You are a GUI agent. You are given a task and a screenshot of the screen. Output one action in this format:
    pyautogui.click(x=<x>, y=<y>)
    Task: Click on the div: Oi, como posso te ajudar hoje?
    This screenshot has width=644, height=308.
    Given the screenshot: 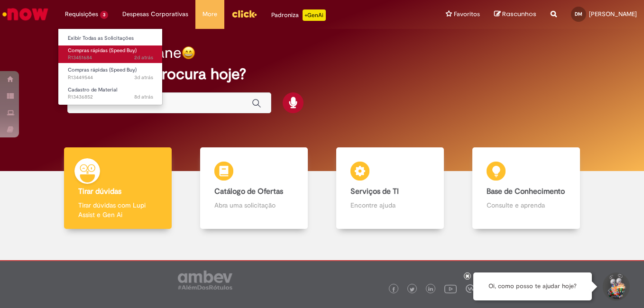 What is the action you would take?
    pyautogui.click(x=533, y=286)
    